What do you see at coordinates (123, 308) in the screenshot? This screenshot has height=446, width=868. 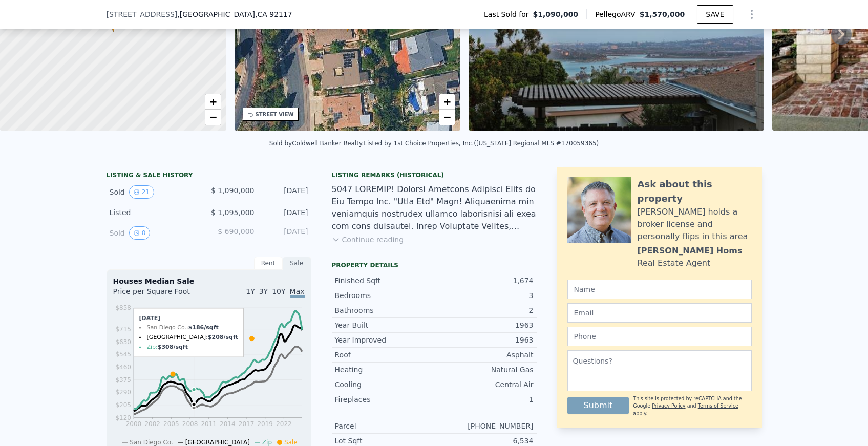 I see `tspan: $858` at bounding box center [123, 308].